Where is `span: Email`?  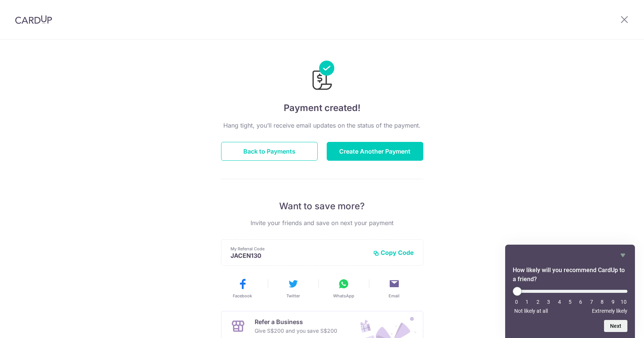
span: Email is located at coordinates (394, 296).